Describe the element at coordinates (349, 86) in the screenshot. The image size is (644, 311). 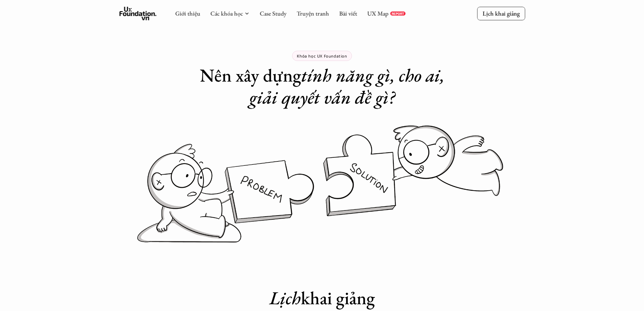
I see `em: tính năng gì, cho ai, giải quyết vấn đề gì?` at that location.